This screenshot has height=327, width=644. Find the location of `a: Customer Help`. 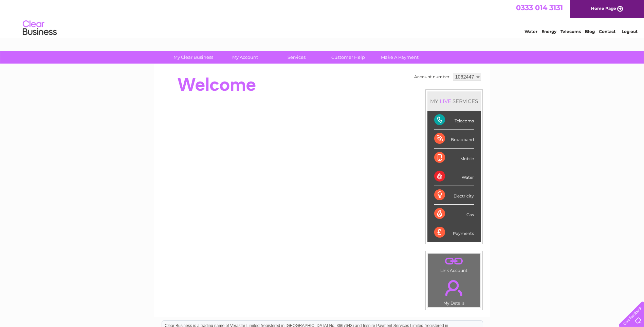

a: Customer Help is located at coordinates (348, 57).